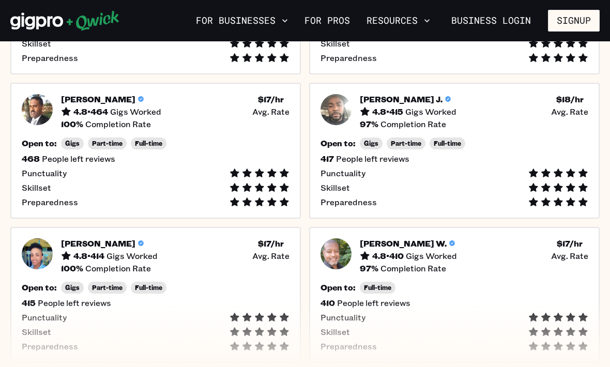 This screenshot has height=367, width=610. What do you see at coordinates (388, 256) in the screenshot?
I see `h5: 4.8 • 410` at bounding box center [388, 256].